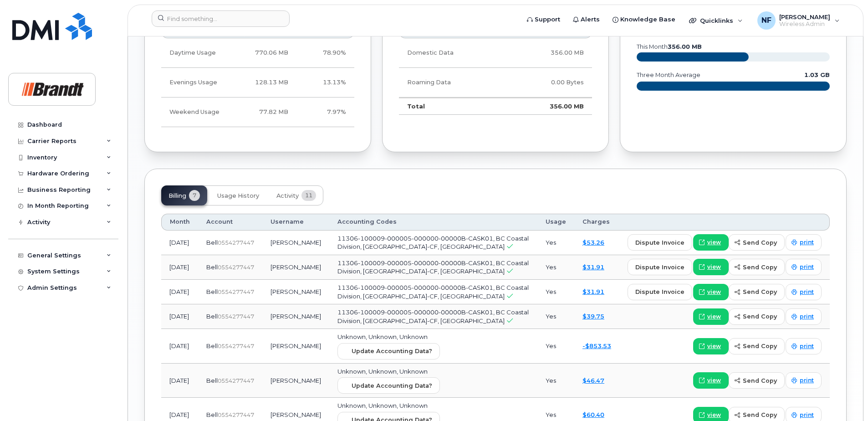 Image resolution: width=868 pixels, height=421 pixels. Describe the element at coordinates (452, 82) in the screenshot. I see `td: Roaming Data` at that location.